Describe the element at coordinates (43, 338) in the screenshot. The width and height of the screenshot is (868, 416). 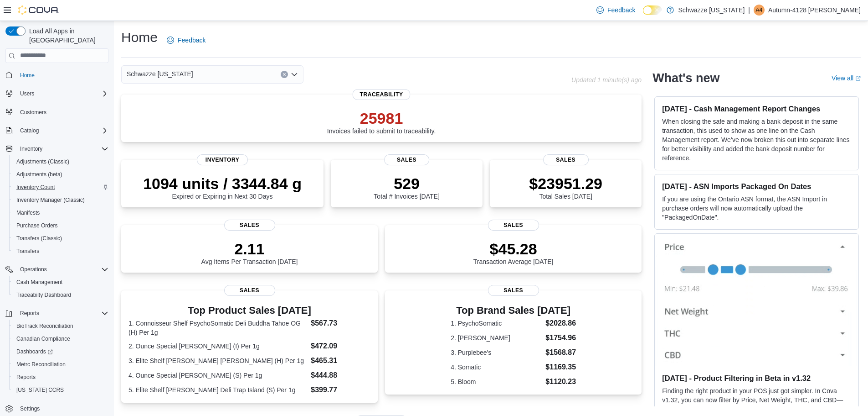
I see `a: Canadian Compliance` at that location.